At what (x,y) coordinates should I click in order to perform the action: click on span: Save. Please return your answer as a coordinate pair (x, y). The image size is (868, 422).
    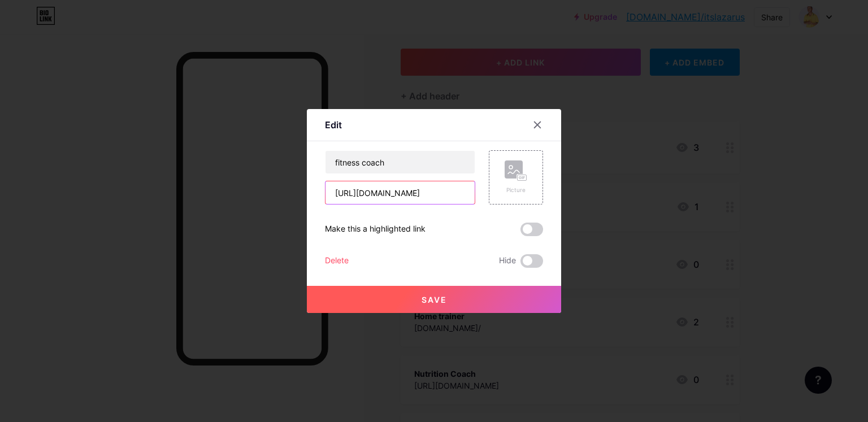
    Looking at the image, I should click on (434, 299).